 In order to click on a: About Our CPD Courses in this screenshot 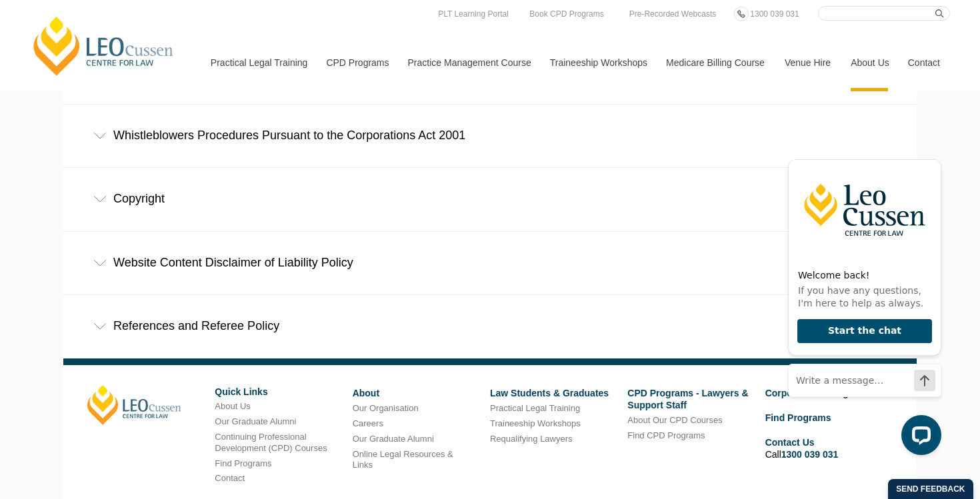, I will do `click(675, 420)`.